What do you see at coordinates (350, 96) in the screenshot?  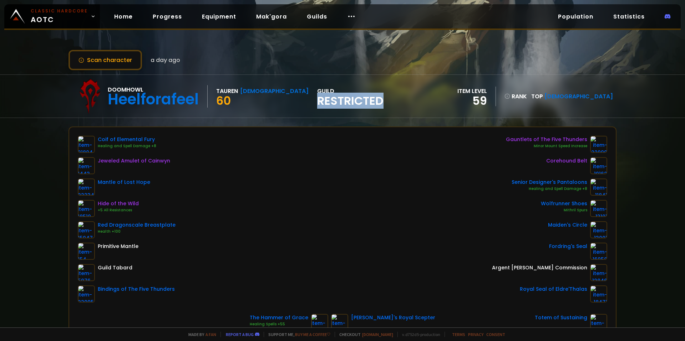 I see `div: guild` at bounding box center [350, 96].